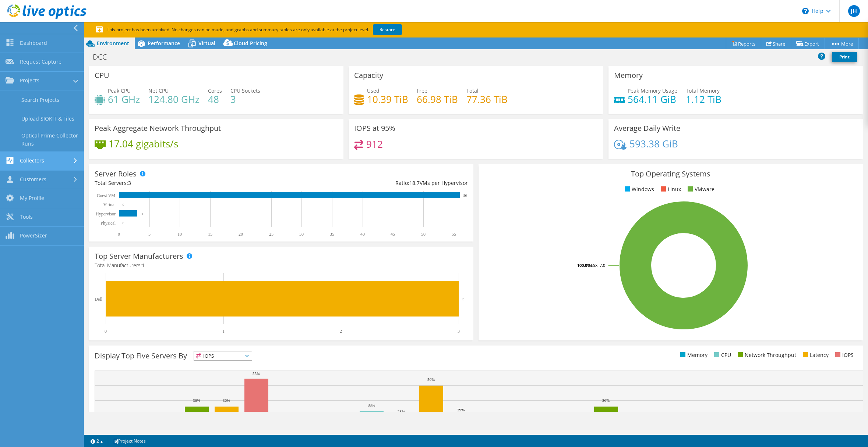 This screenshot has width=868, height=447. I want to click on text: 2, so click(341, 332).